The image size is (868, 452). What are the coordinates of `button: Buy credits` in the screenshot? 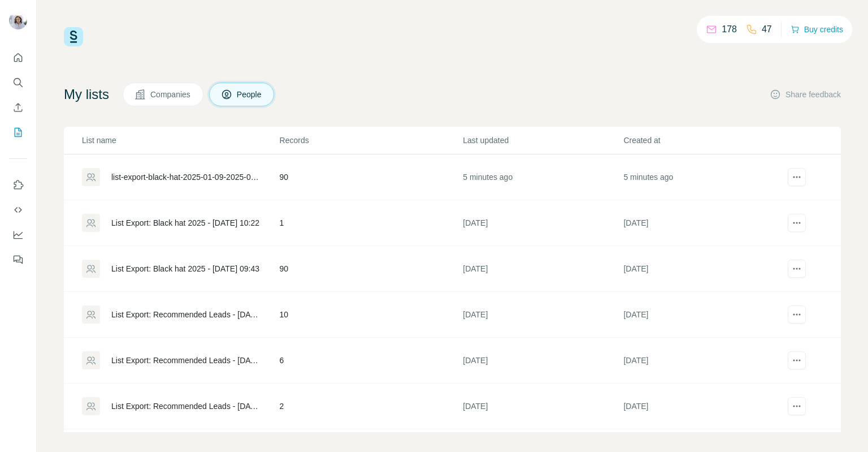 It's located at (817, 29).